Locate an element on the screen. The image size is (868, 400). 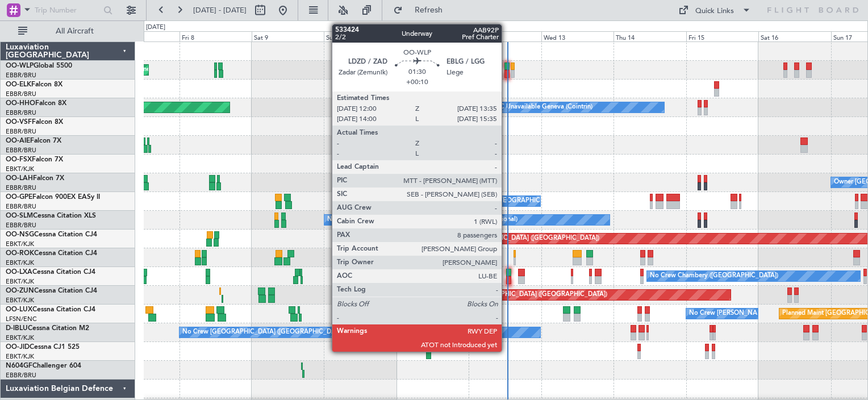
button: Quick Links is located at coordinates (715, 10).